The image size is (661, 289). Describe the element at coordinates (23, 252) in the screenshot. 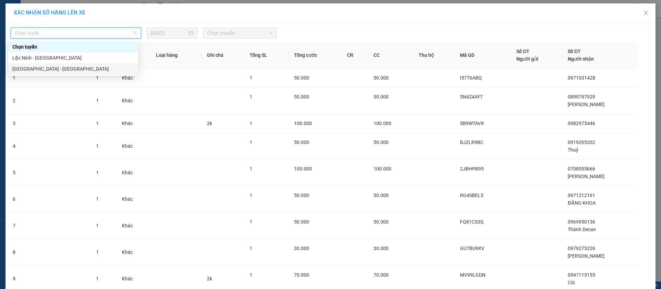

I see `td: 8` at that location.